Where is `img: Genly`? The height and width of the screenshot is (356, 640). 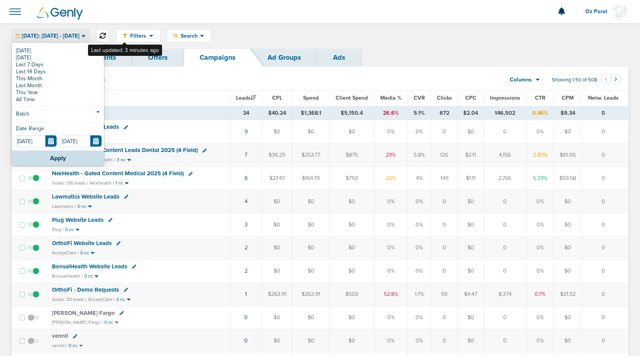
img: Genly is located at coordinates (60, 14).